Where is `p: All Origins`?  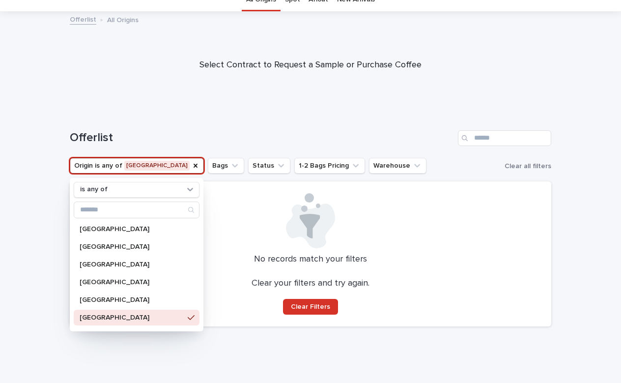 p: All Origins is located at coordinates (123, 19).